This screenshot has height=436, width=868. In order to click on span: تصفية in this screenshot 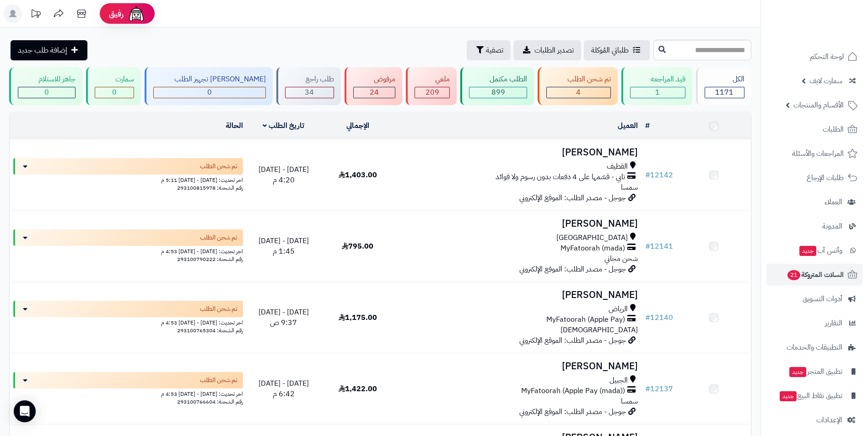, I will do `click(494, 51)`.